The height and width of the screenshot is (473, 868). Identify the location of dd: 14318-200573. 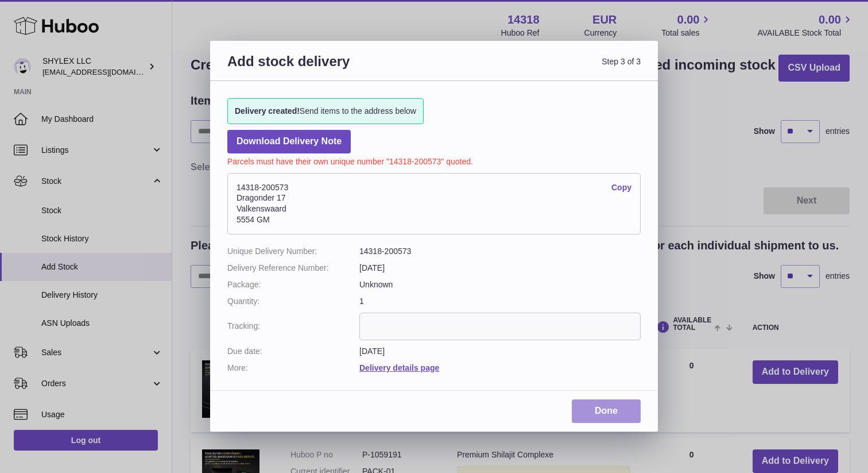
(500, 251).